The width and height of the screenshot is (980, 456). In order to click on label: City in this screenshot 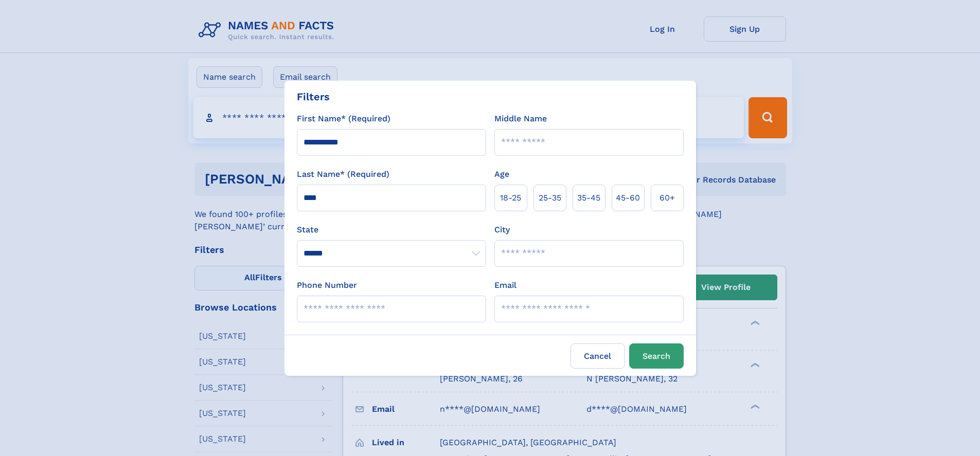, I will do `click(502, 230)`.